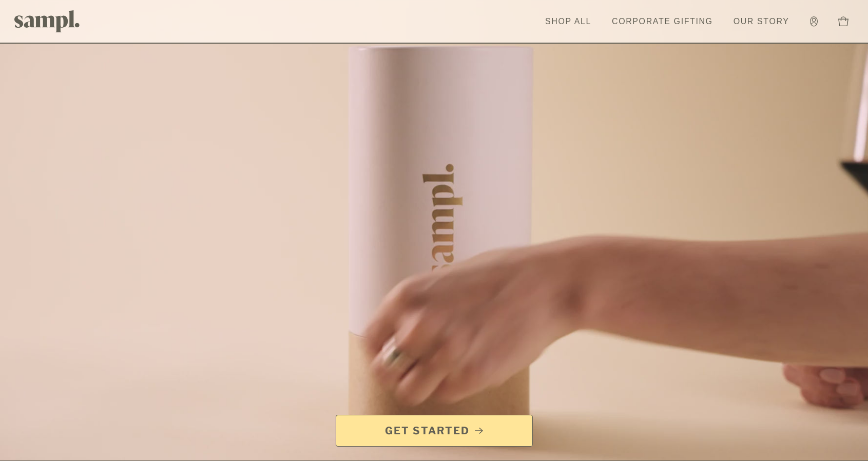 Image resolution: width=868 pixels, height=461 pixels. I want to click on a: Our Story, so click(761, 21).